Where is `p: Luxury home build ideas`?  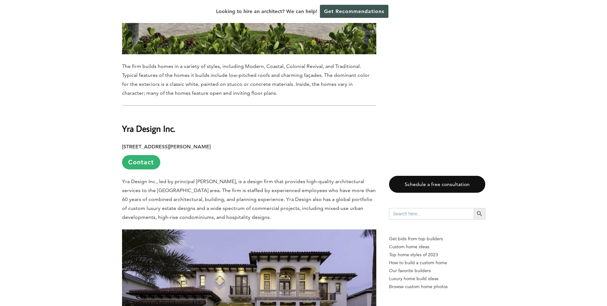
p: Luxury home build ideas is located at coordinates (437, 278).